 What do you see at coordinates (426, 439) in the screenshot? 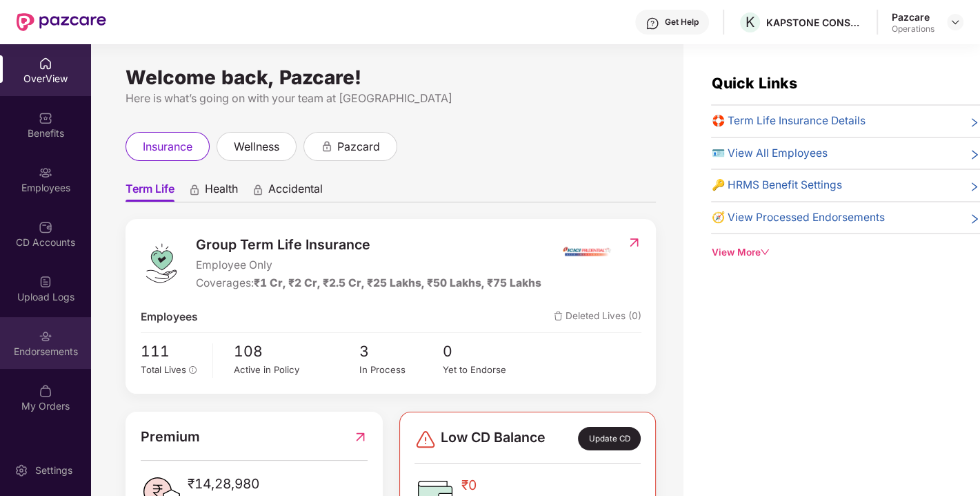
I see `img: svg+xml;base64,PHN2ZyBpZD0iRGFuZ2VyLTMyeDMyIiB4bWxucz0iaHR0cDovL3d3dy53My5vcmcvMjAwMC9zdmciIHdpZH...` at bounding box center [426, 439].